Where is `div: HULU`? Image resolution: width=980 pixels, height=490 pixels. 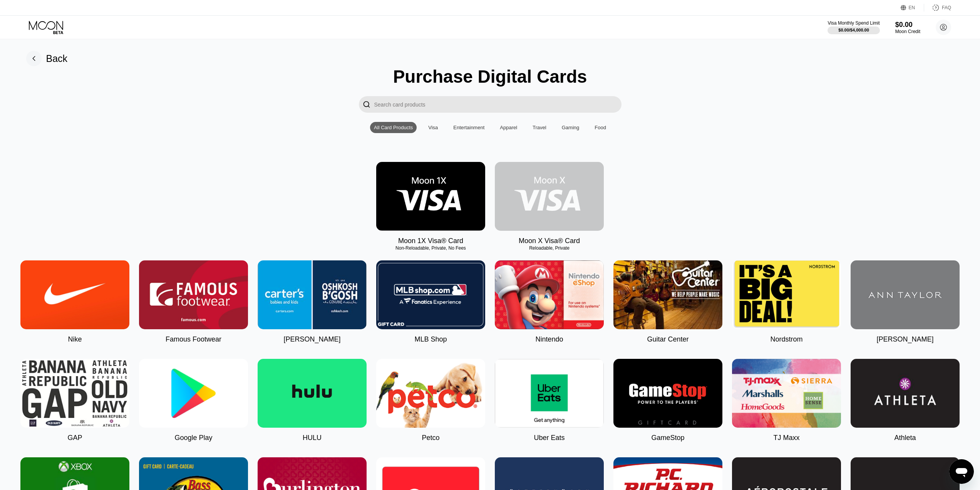 div: HULU is located at coordinates (311, 437).